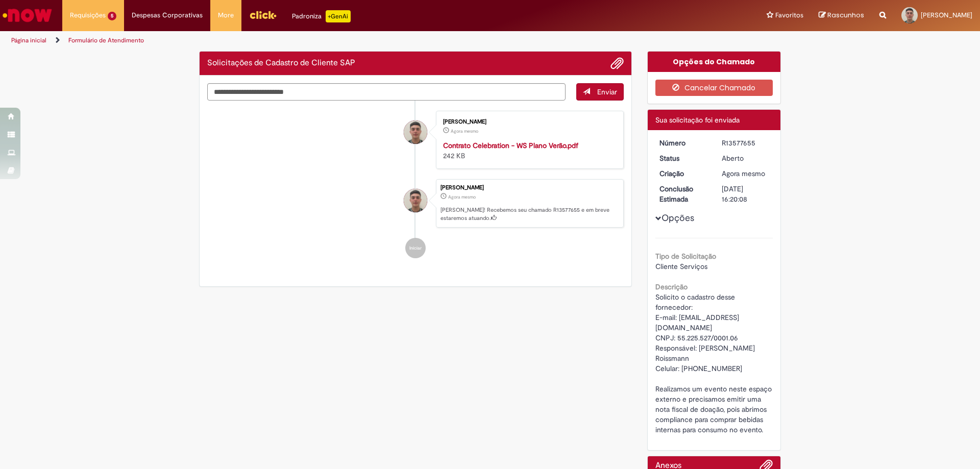  What do you see at coordinates (714, 62) in the screenshot?
I see `div: Opções do Chamado` at bounding box center [714, 62].